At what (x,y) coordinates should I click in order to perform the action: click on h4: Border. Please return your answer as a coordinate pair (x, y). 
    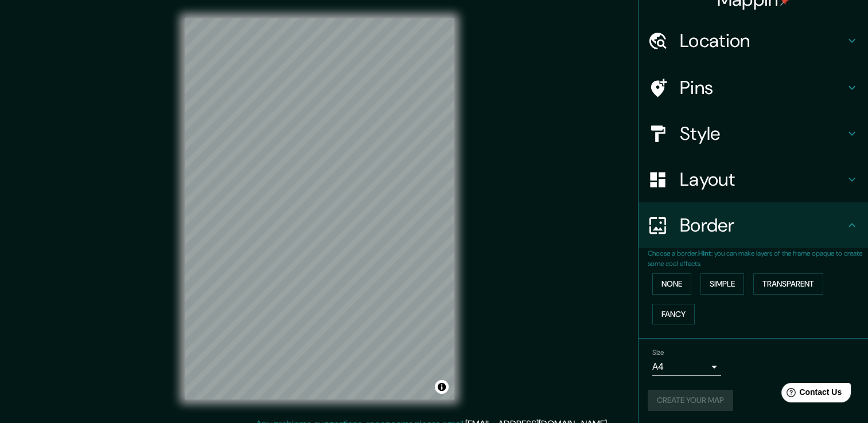
    Looking at the image, I should click on (763, 225).